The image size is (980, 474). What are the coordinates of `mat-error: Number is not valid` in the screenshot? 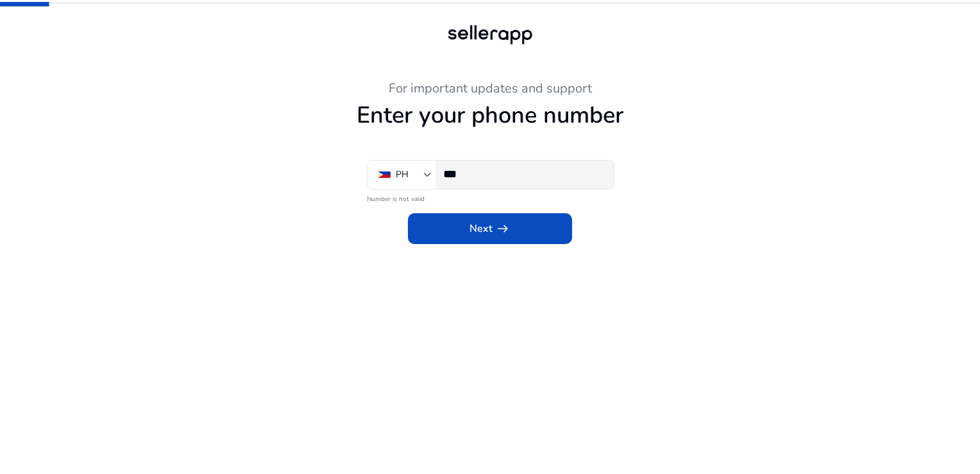 It's located at (490, 197).